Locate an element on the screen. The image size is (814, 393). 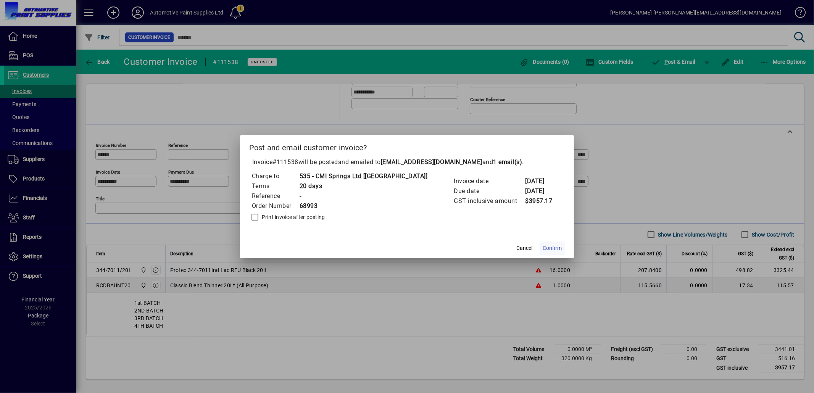
p: Invoice will be posted . is located at coordinates (407, 162).